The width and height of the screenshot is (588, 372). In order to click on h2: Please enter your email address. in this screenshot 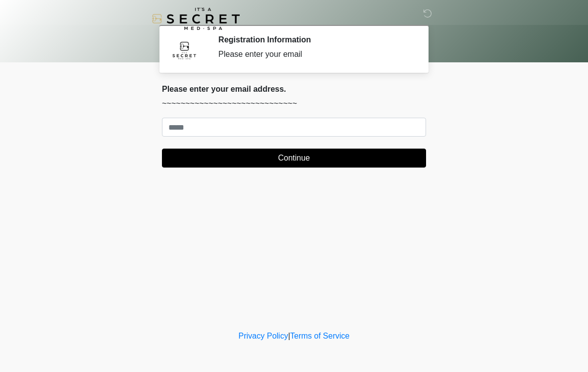, I will do `click(294, 89)`.